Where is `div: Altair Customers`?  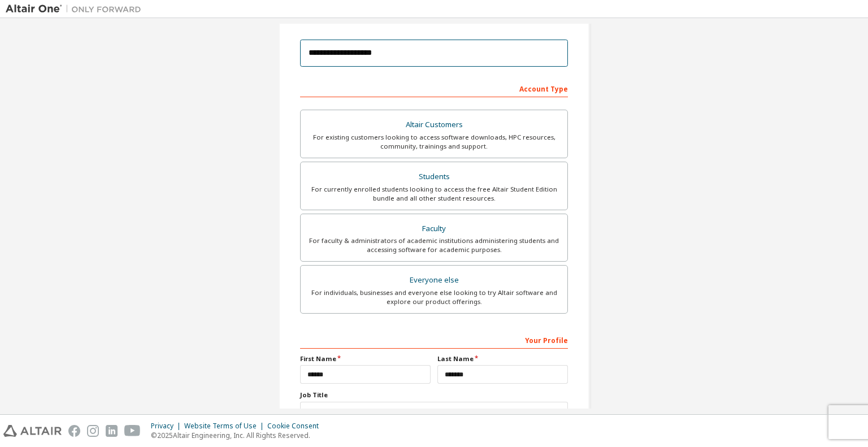
div: Altair Customers is located at coordinates (434, 125).